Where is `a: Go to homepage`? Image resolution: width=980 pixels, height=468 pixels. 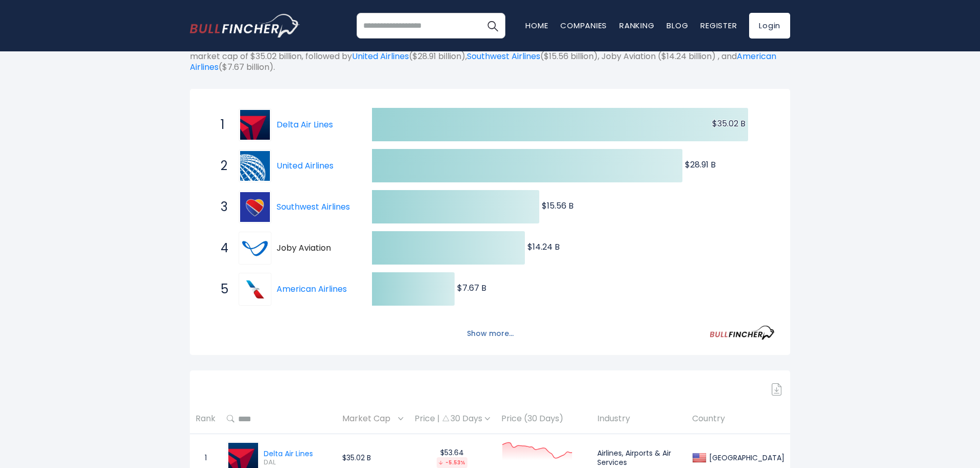
a: Go to homepage is located at coordinates (244, 26).